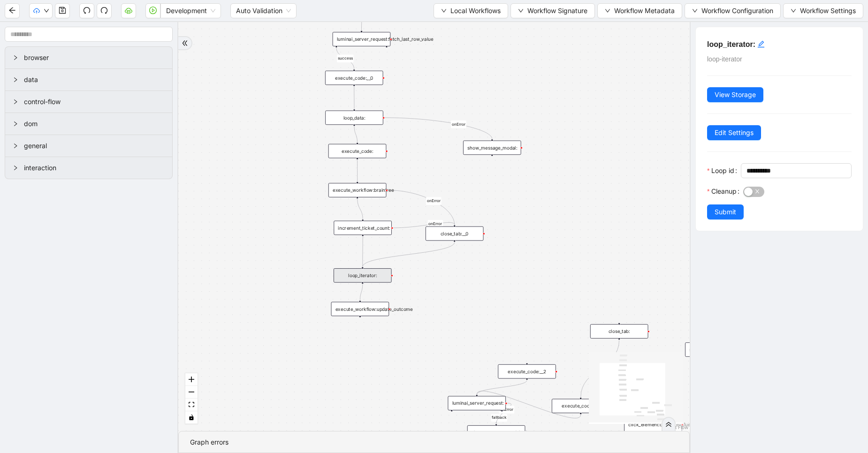 Image resolution: width=868 pixels, height=453 pixels. What do you see at coordinates (94, 80) in the screenshot?
I see `span: data` at bounding box center [94, 80].